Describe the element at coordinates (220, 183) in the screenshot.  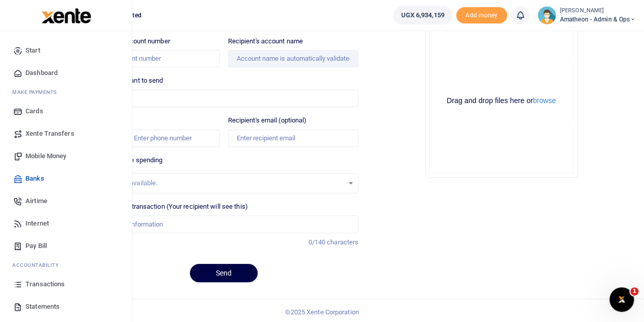
I see `div: No options available.` at that location.